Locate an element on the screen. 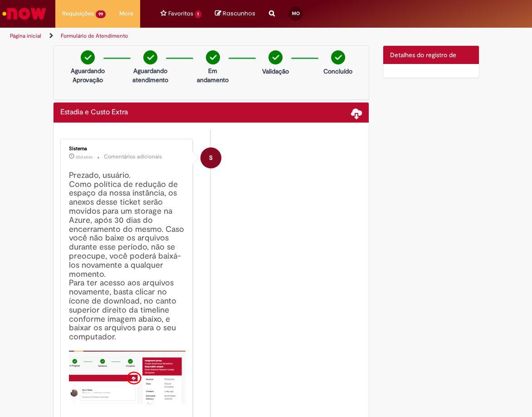  small: Comentários adicionais is located at coordinates (133, 157).